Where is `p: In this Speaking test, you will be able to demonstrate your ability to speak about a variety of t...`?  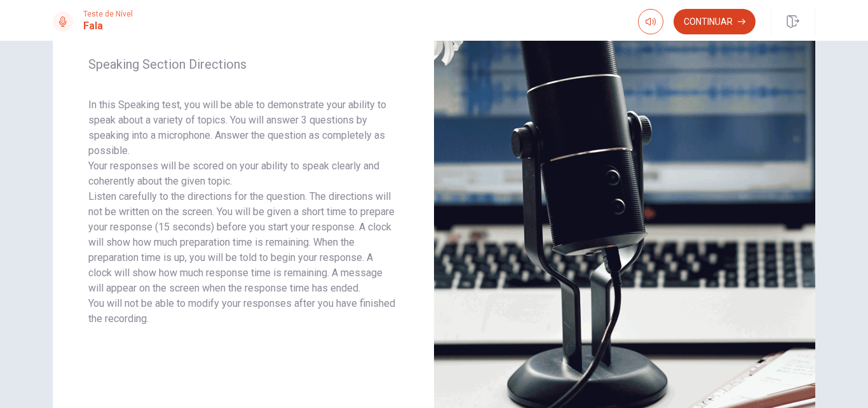
p: In this Speaking test, you will be able to demonstrate your ability to speak about a variety of t... is located at coordinates (243, 128).